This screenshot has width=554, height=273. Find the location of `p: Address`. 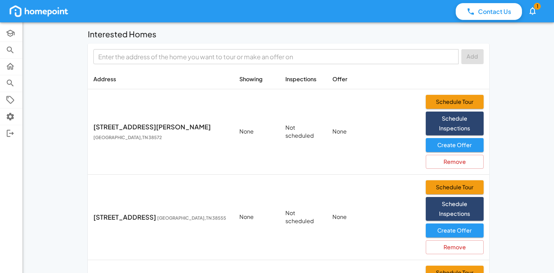

p: Address is located at coordinates (161, 79).